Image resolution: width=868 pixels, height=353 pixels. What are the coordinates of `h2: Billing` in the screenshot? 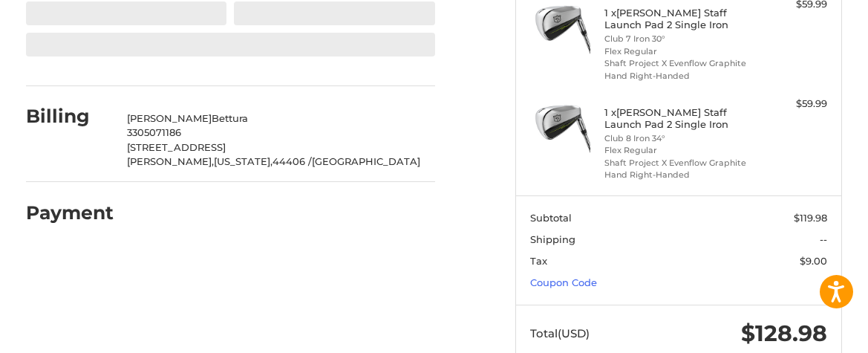 It's located at (69, 116).